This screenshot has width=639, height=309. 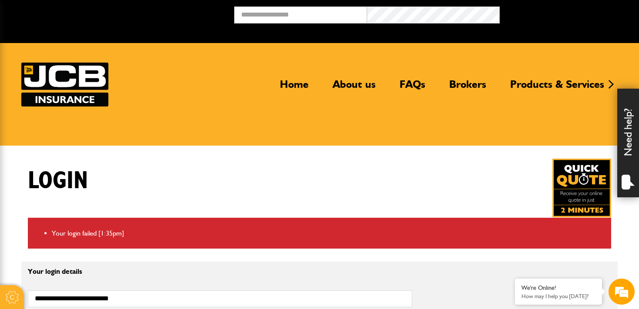 I want to click on a: JCB Insurance Services, so click(x=65, y=84).